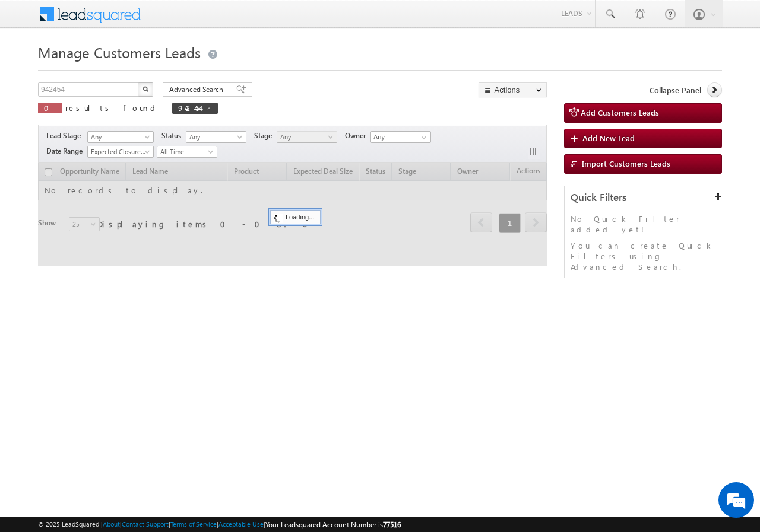 Image resolution: width=760 pixels, height=532 pixels. I want to click on div: Quick Filters, so click(643, 198).